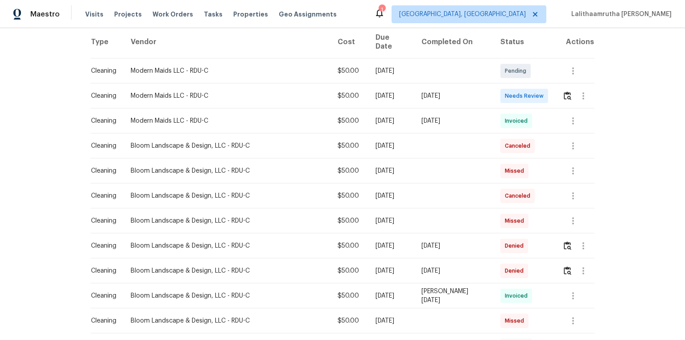 The image size is (685, 340). I want to click on span: Tasks, so click(213, 14).